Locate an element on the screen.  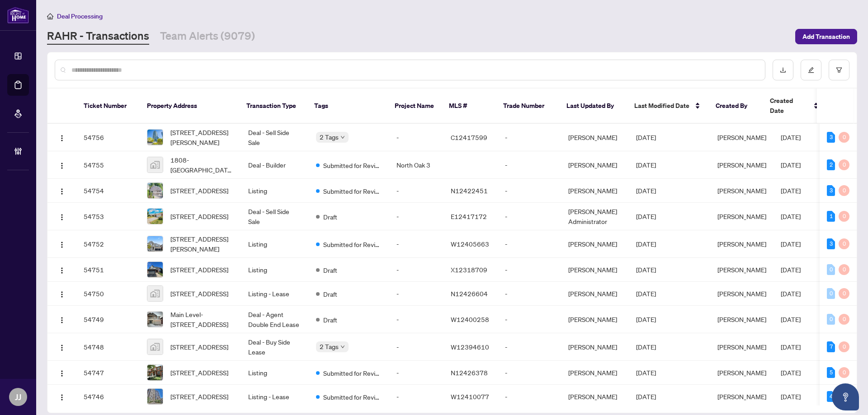
button: Open asap is located at coordinates (845, 397).